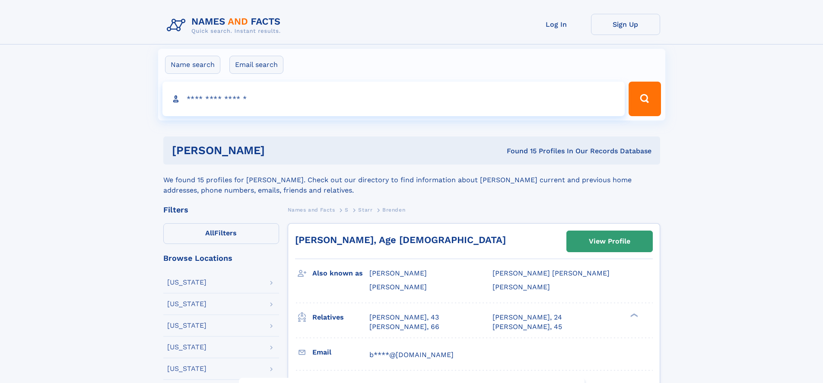  Describe the element at coordinates (341, 353) in the screenshot. I see `h3: Email` at that location.